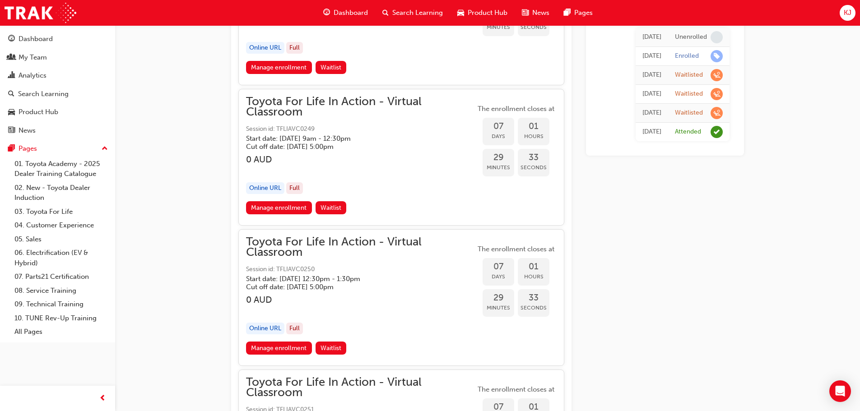 The image size is (860, 411). Describe the element at coordinates (61, 225) in the screenshot. I see `a: 04. Customer Experience` at that location.